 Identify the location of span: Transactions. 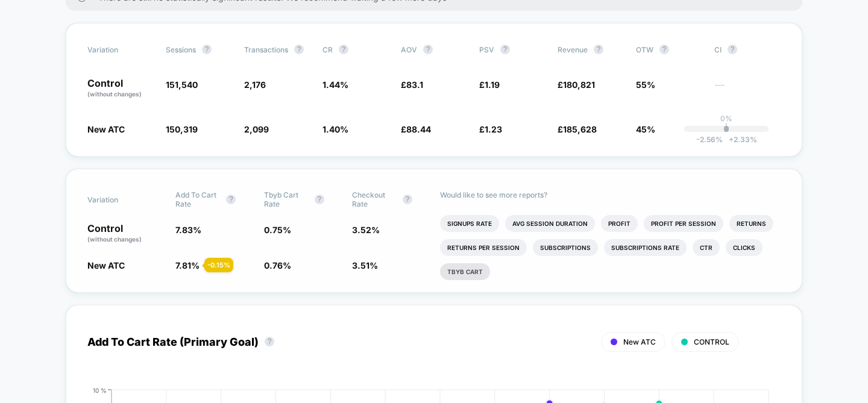
(266, 49).